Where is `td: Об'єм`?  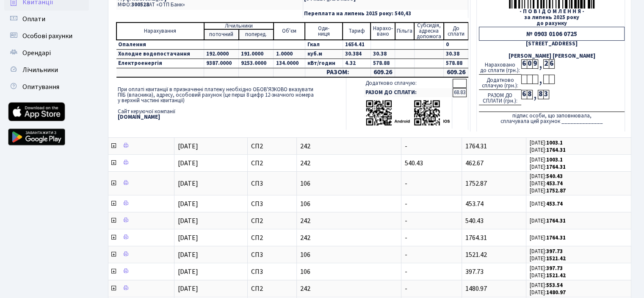 td: Об'єм is located at coordinates (289, 31).